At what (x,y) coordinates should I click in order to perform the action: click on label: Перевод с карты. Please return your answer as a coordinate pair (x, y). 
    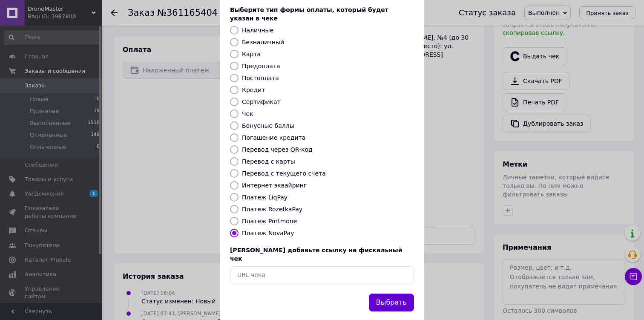
    Looking at the image, I should click on (268, 162).